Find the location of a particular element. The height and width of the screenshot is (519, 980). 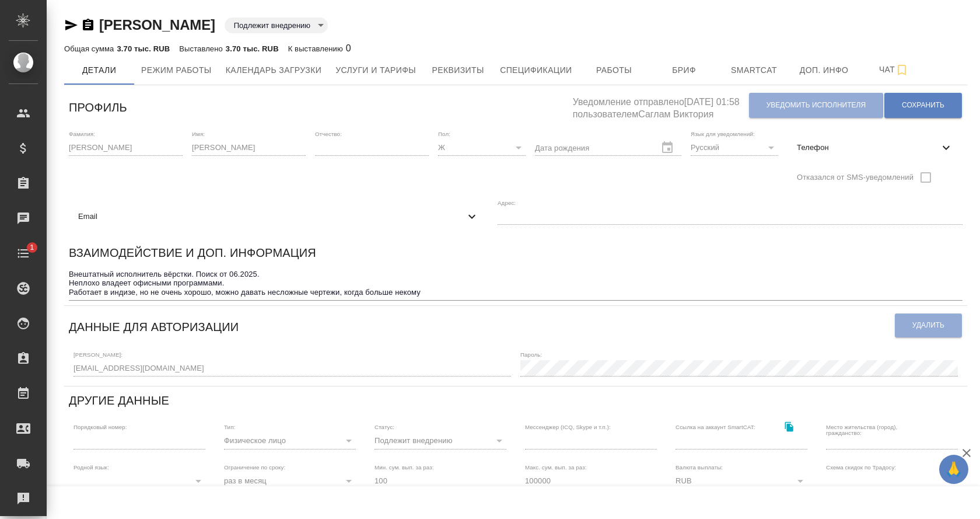

label: Тип: is located at coordinates (230, 427).